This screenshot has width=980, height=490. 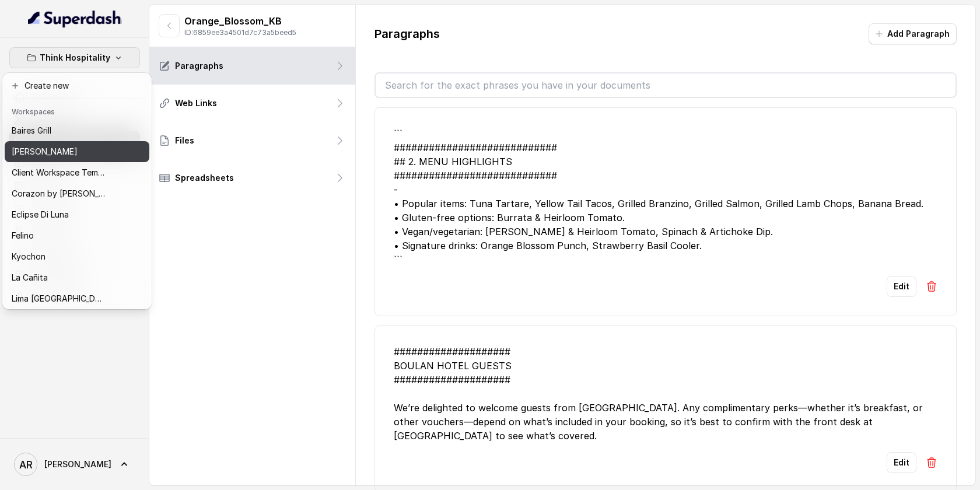 I want to click on header: Workspaces, so click(x=77, y=111).